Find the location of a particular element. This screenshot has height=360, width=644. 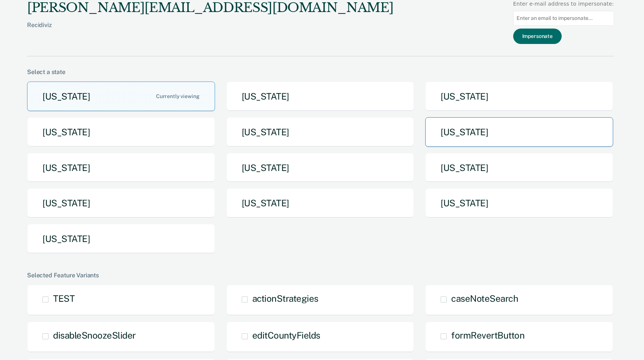

span: formRevertButton is located at coordinates (488, 335).